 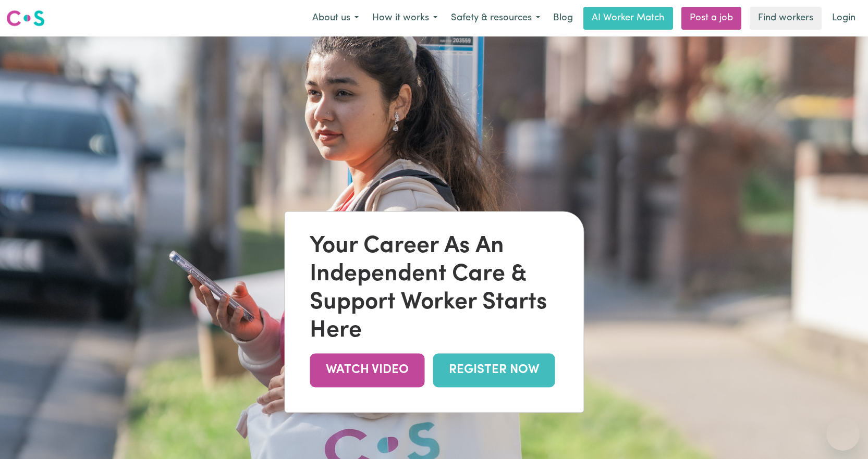 What do you see at coordinates (405, 18) in the screenshot?
I see `button: How it works` at bounding box center [405, 18].